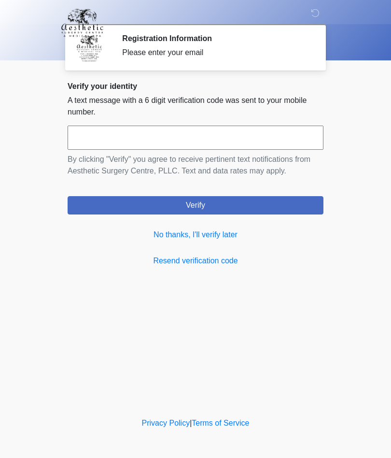 The image size is (391, 458). What do you see at coordinates (196, 106) in the screenshot?
I see `p: A text message with a 6 digit verification code was sent to your mobile number.` at bounding box center [196, 106].